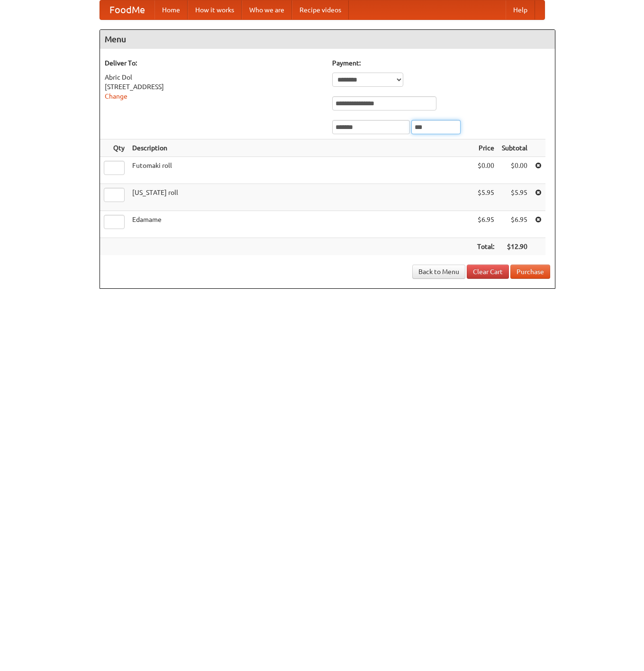 This screenshot has height=671, width=644. What do you see at coordinates (301, 170) in the screenshot?
I see `td: Futomaki roll` at bounding box center [301, 170].